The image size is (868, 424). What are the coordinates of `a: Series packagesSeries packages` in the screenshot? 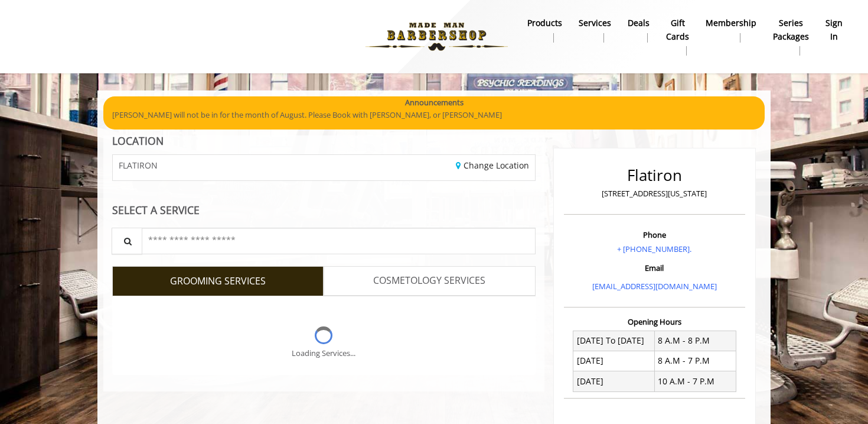 It's located at (791, 36).